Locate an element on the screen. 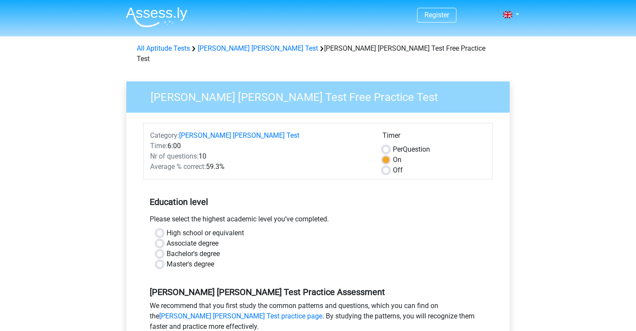  a: Register is located at coordinates (437, 15).